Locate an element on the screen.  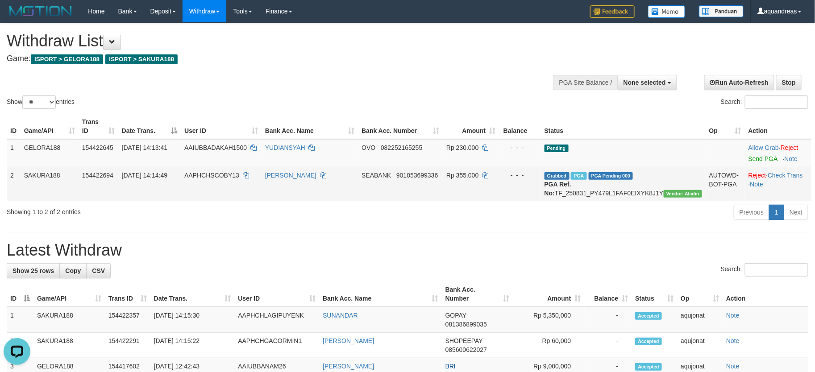
h4: Game: is located at coordinates (270, 59).